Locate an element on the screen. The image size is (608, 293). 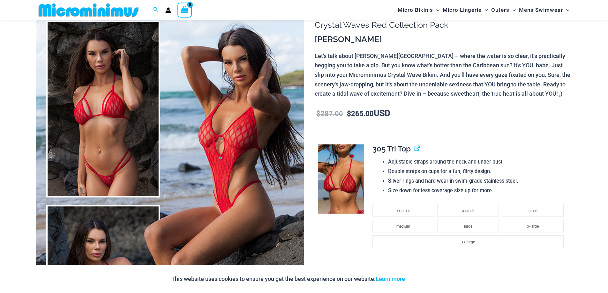
li: xx-small is located at coordinates (403, 211).